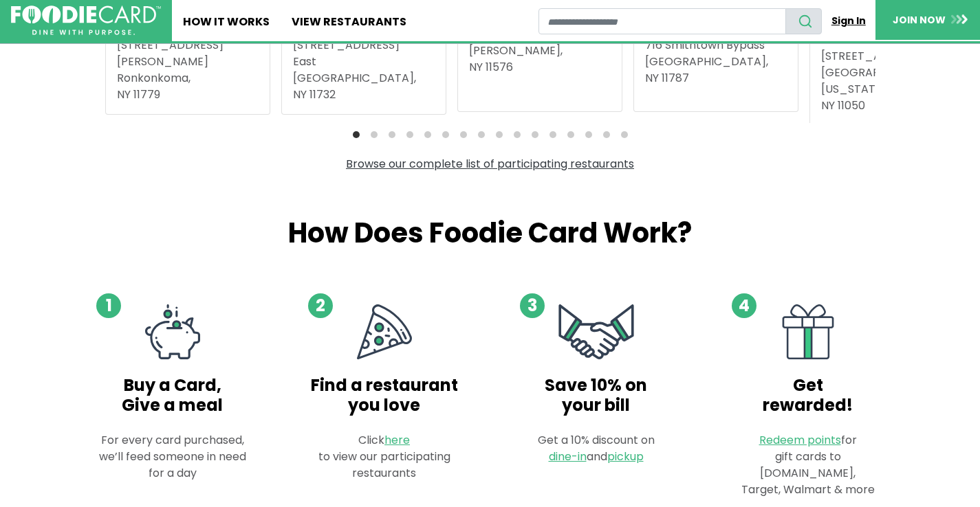  What do you see at coordinates (588, 135) in the screenshot?
I see `li: Page dot 14` at bounding box center [588, 135].